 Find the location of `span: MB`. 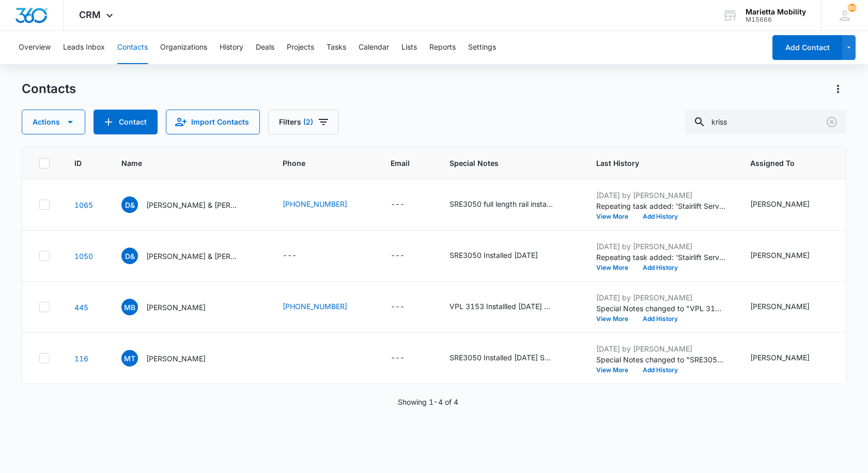

span: MB is located at coordinates (130, 307).